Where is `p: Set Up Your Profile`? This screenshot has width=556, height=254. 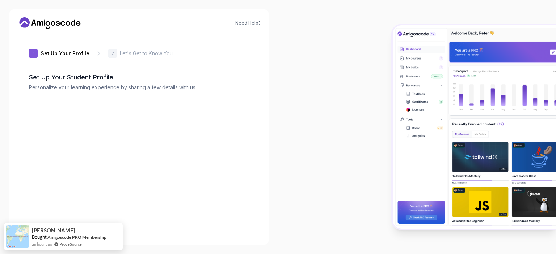 p: Set Up Your Profile is located at coordinates (65, 54).